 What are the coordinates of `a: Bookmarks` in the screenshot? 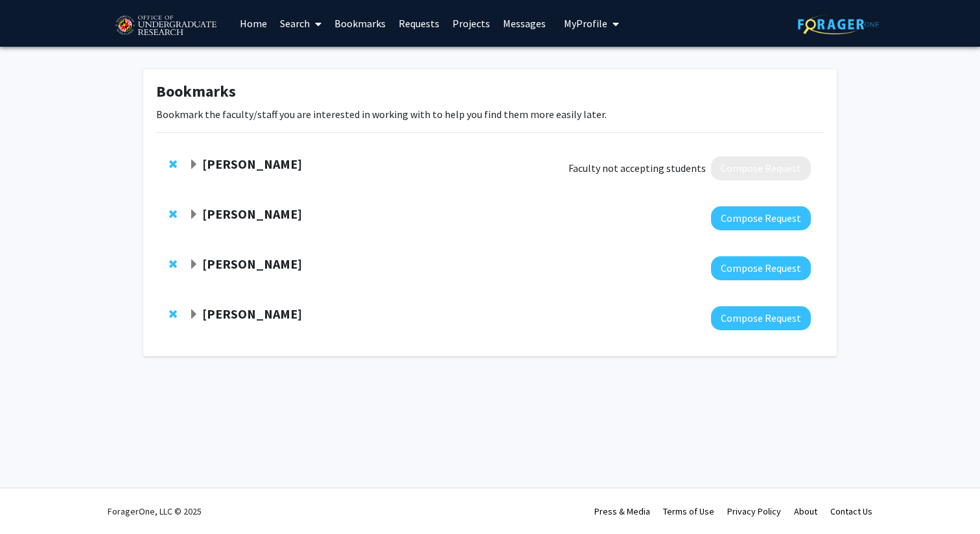 It's located at (359, 23).